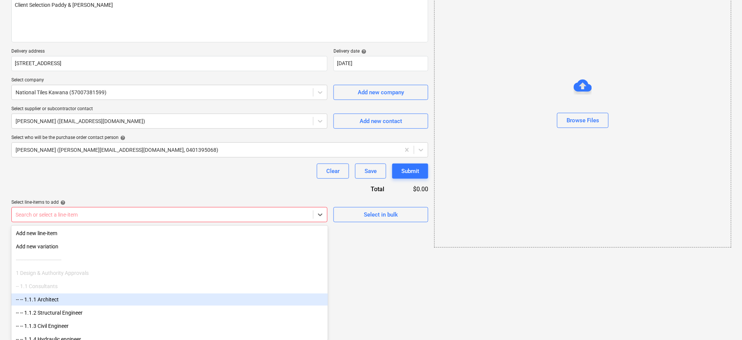  I want to click on div: 1 Design & Authority Approvals, so click(169, 273).